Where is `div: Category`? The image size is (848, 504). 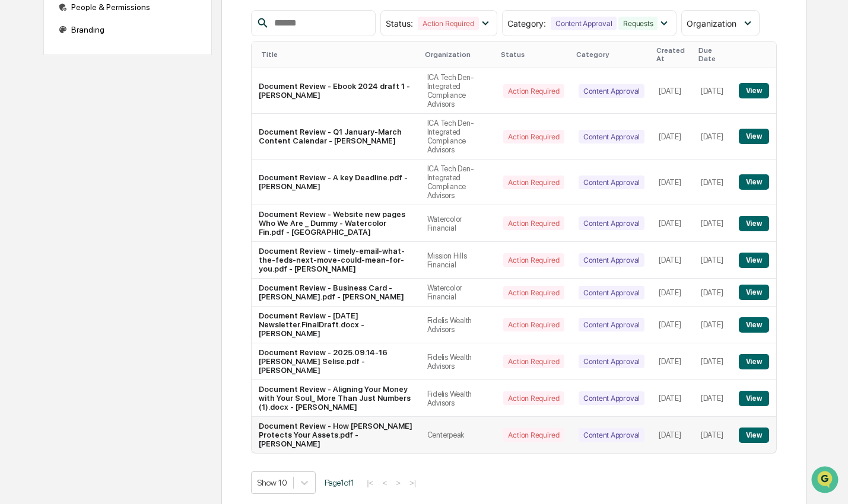
div: Category is located at coordinates (612, 54).